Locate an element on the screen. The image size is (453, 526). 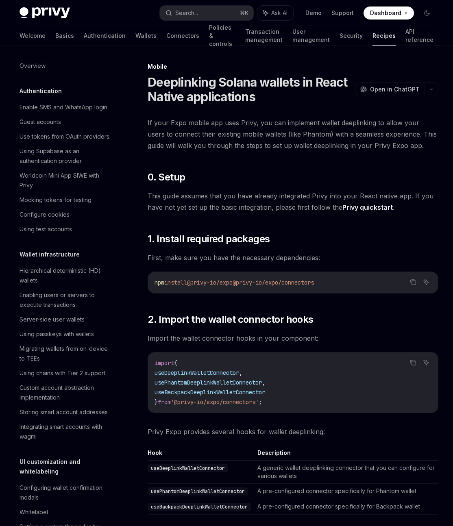
div: Using chains with Tier 2 support is located at coordinates (62, 373).